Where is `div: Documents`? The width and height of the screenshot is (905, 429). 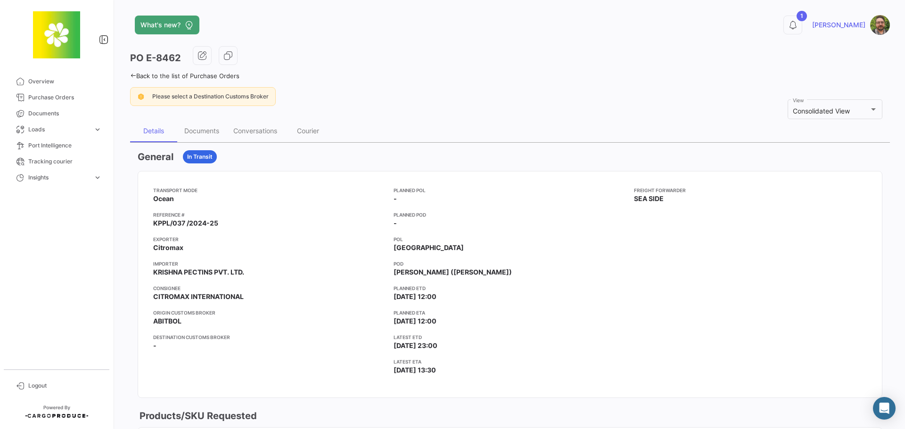 div: Documents is located at coordinates (202, 131).